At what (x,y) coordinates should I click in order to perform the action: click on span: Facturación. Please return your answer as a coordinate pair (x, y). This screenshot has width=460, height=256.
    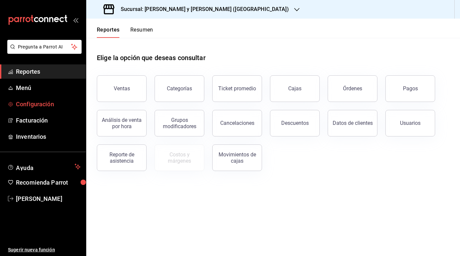
    Looking at the image, I should click on (48, 120).